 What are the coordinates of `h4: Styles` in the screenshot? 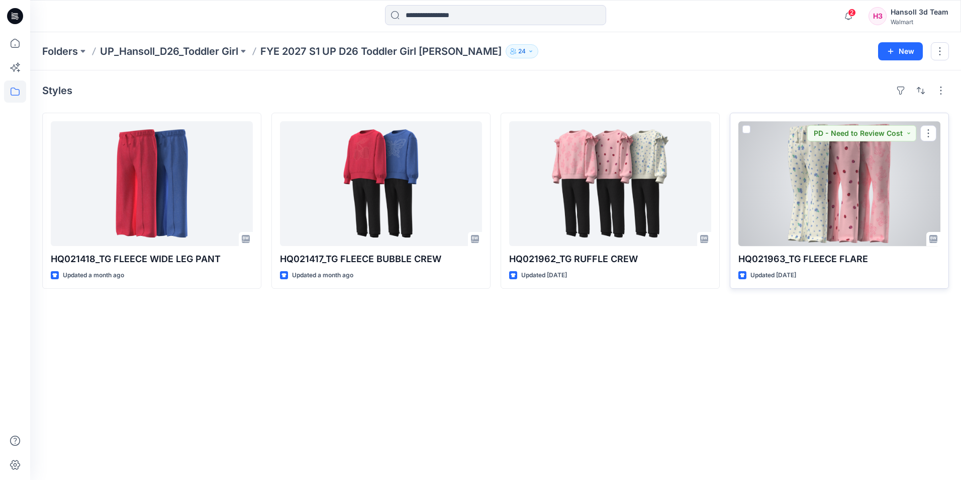 It's located at (57, 91).